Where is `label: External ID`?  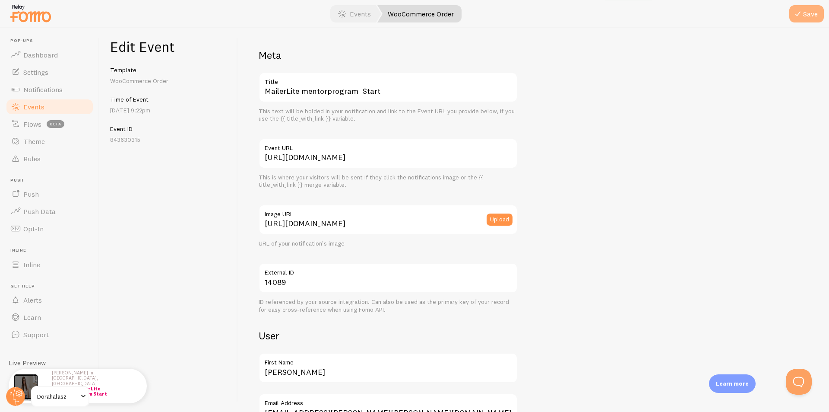
label: External ID is located at coordinates (388, 270).